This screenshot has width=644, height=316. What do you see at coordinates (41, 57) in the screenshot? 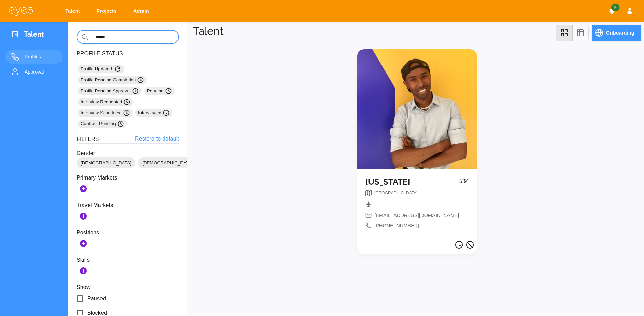
I see `span: Profiles` at bounding box center [41, 57].